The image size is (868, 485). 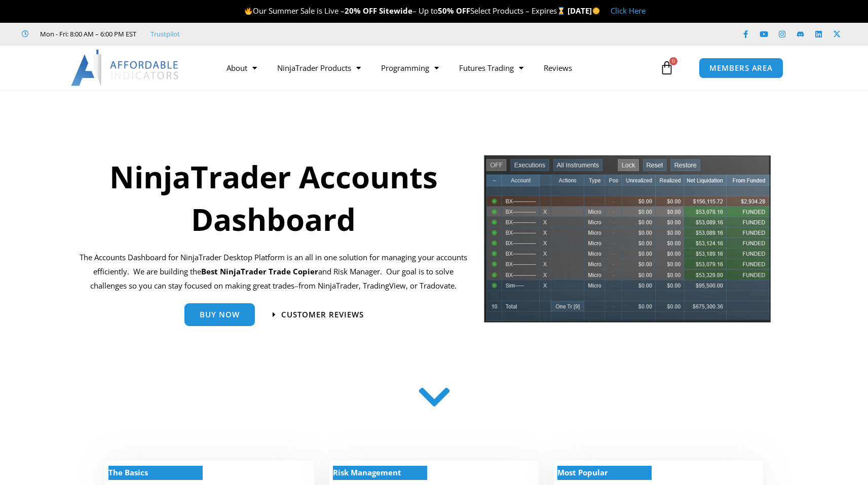 I want to click on span: MEMBERS AREA, so click(x=741, y=68).